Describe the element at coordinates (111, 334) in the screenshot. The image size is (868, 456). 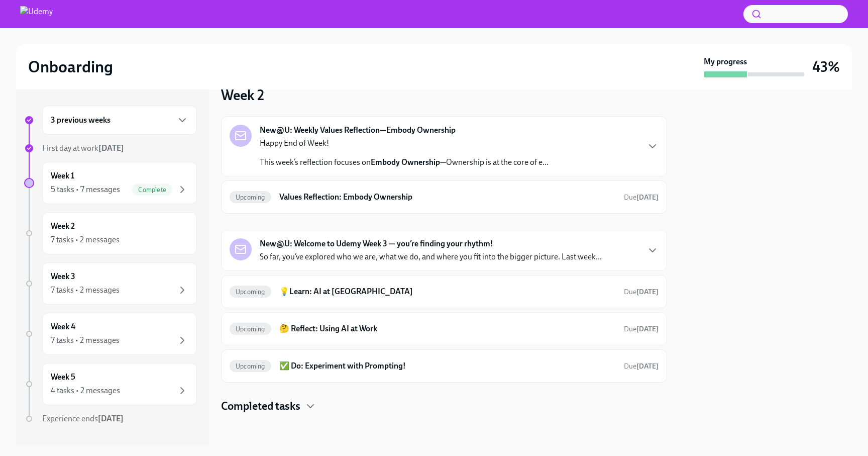
I see `a: Week 47 tasks • 2 messages` at that location.